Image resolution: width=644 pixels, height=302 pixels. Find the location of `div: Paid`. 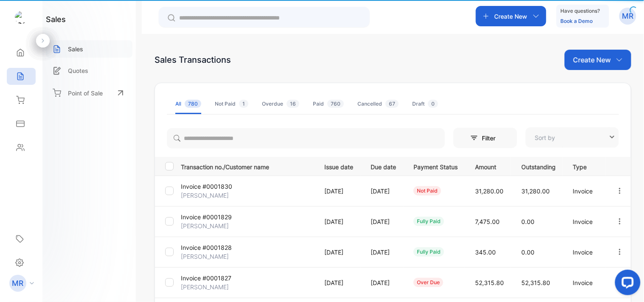

div: Paid is located at coordinates (328, 104).